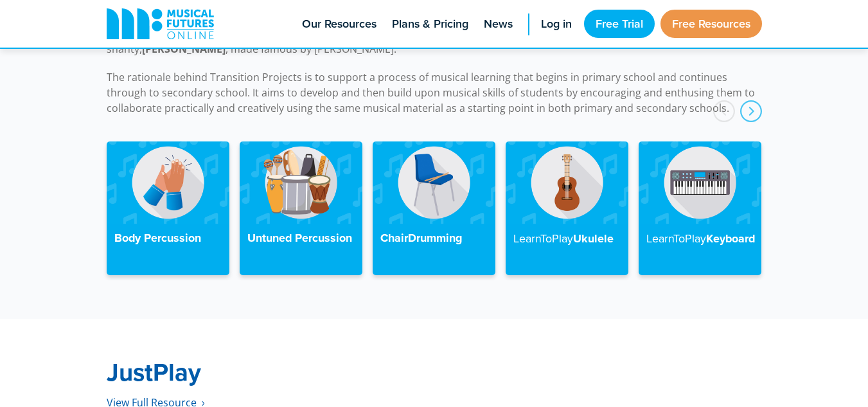  What do you see at coordinates (434, 93) in the screenshot?
I see `p: The rationale behind Transition Projects is to support a process of musical learning that begins ...` at bounding box center [434, 93].